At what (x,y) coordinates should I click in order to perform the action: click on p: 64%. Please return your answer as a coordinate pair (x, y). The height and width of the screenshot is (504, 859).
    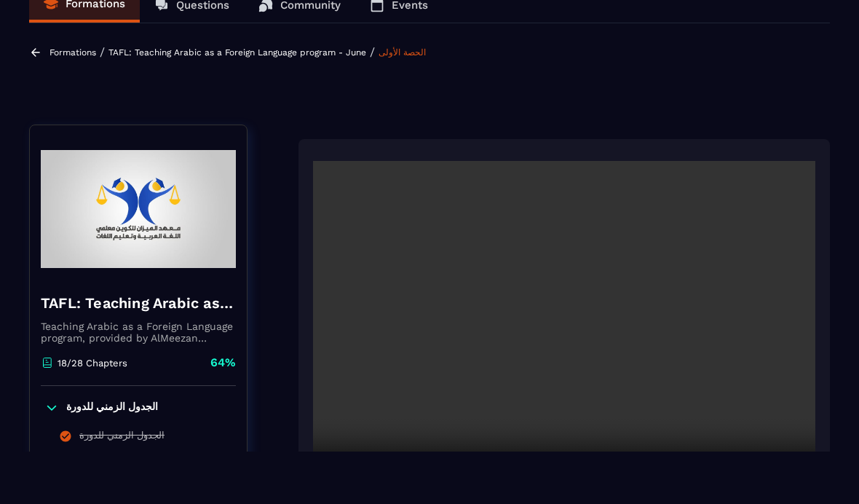
    Looking at the image, I should click on (223, 362).